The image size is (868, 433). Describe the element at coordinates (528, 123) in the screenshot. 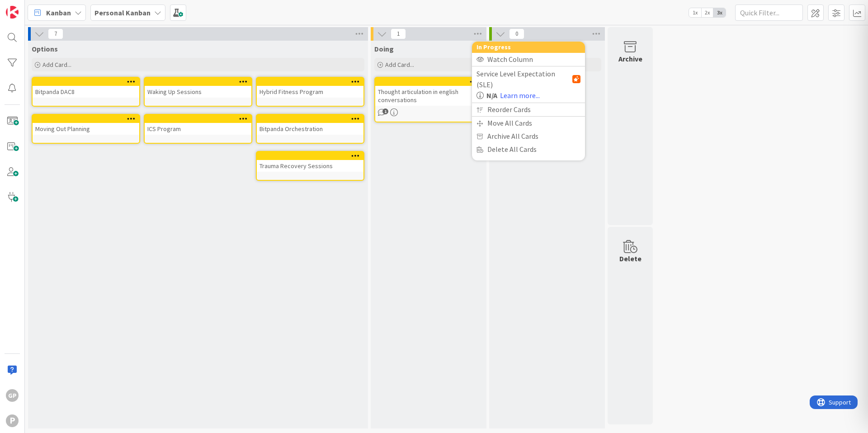

I see `div: Move All Cards` at that location.